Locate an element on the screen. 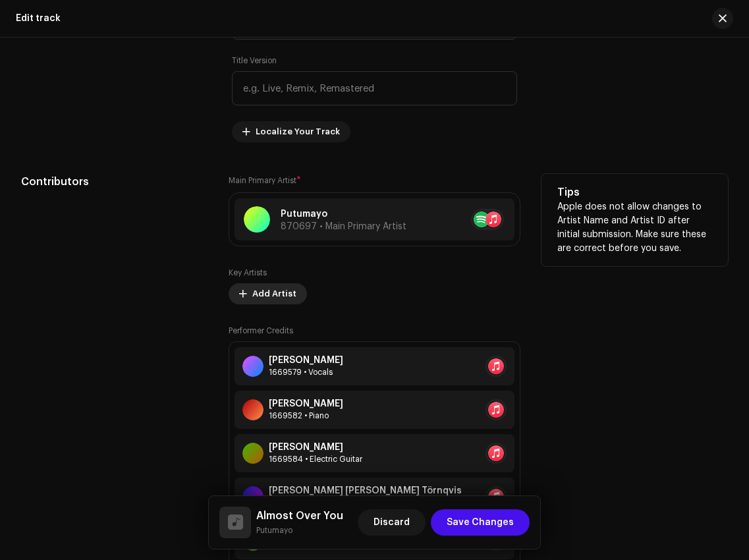 The height and width of the screenshot is (560, 749). span: 870697 • Main Primary Artist is located at coordinates (343, 227).